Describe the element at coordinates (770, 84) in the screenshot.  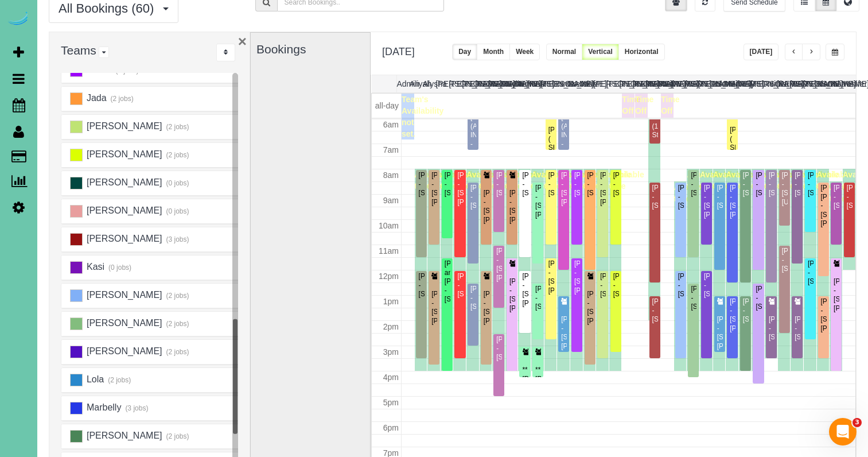
I see `th: Reinier` at that location.